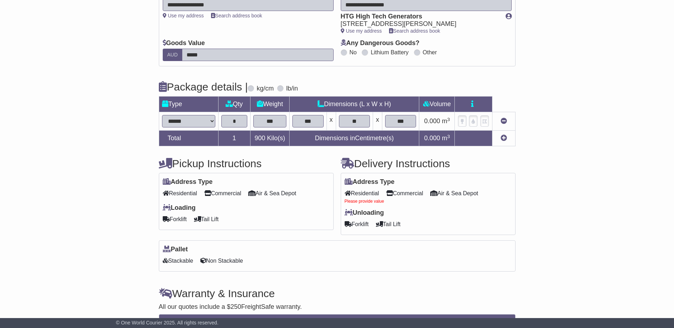  Describe the element at coordinates (354, 104) in the screenshot. I see `td: Dimensions (L x W x H)` at that location.